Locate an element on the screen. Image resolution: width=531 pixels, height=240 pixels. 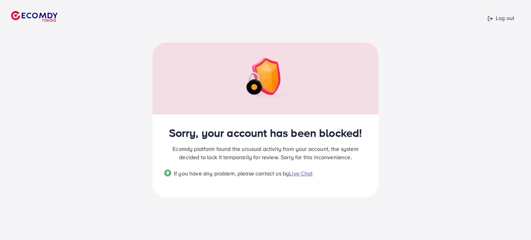
p: Log out is located at coordinates (501, 18).